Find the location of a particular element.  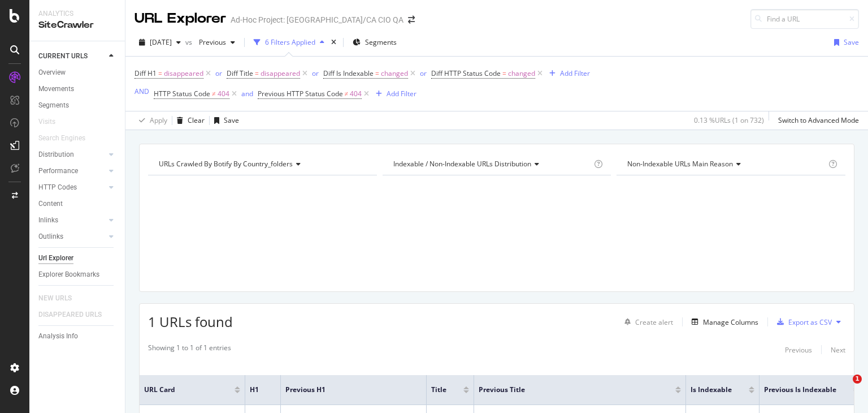

div: URL Explorer is located at coordinates (181, 19).